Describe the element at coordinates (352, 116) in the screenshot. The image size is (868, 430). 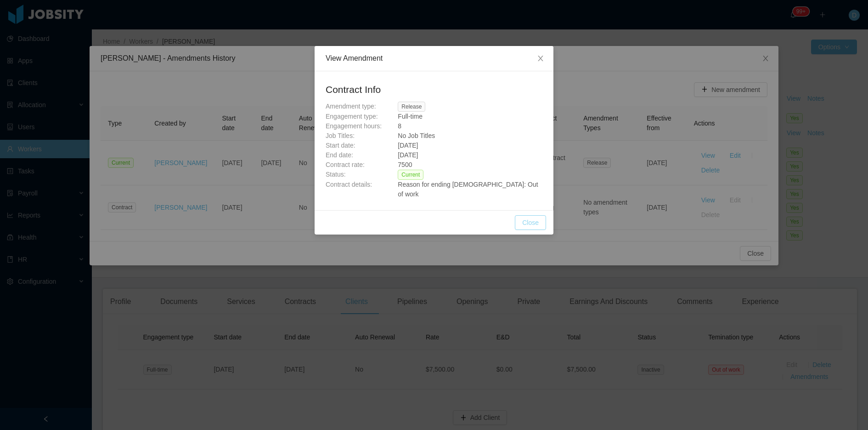
I see `span: Engagement type:` at that location.